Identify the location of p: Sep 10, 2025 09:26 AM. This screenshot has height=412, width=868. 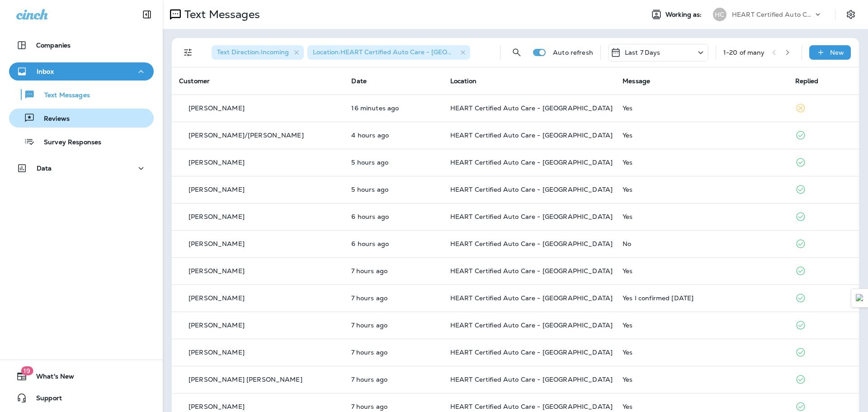
(394, 271).